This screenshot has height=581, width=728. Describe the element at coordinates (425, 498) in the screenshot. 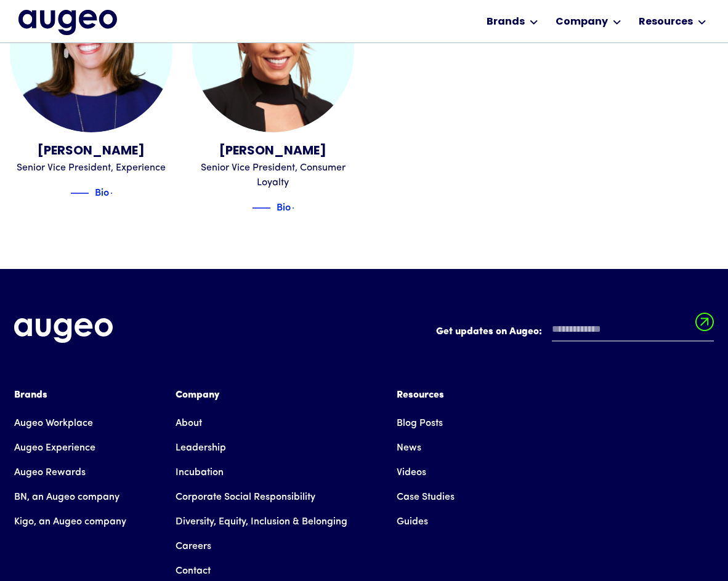

I see `a: Case Studies` at that location.